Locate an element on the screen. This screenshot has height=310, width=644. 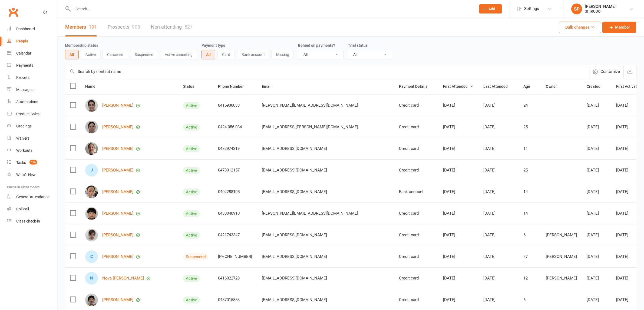
button: Active is located at coordinates (91, 55).